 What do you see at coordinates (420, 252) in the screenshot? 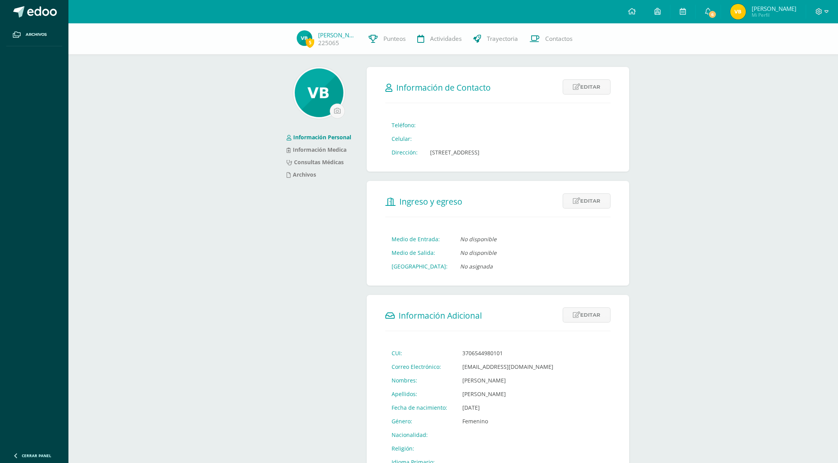
I see `td: Medio de Salida:` at bounding box center [420, 252].